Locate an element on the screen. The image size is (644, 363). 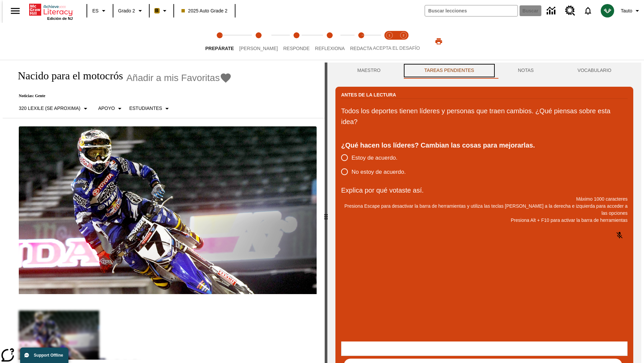
text: 1 is located at coordinates (389, 36).